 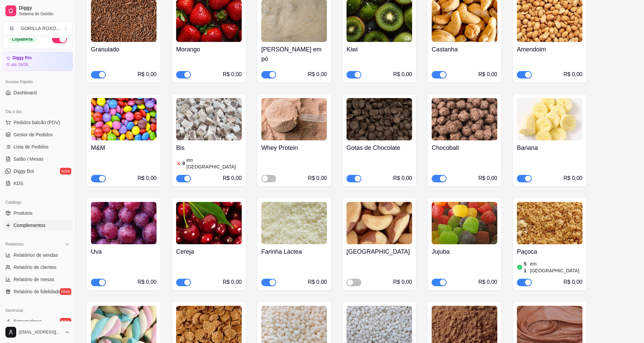 What do you see at coordinates (294, 148) in the screenshot?
I see `h4: Whey Protein` at bounding box center [294, 148].